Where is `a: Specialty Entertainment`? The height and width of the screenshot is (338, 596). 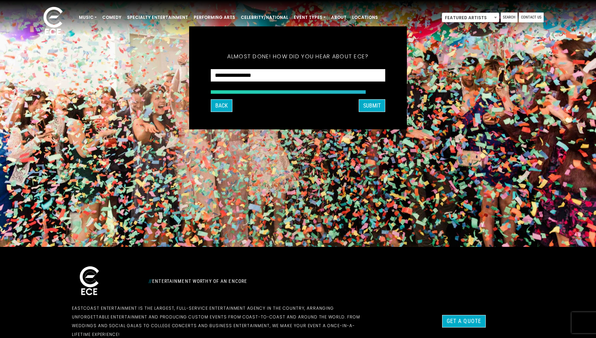 a: Specialty Entertainment is located at coordinates (157, 17).